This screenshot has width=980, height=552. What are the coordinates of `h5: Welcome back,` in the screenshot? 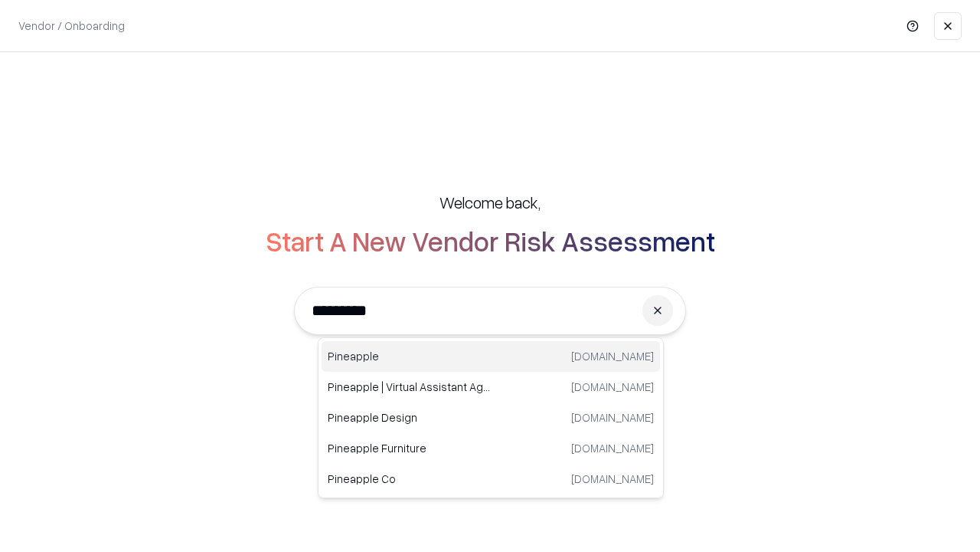 It's located at (490, 202).